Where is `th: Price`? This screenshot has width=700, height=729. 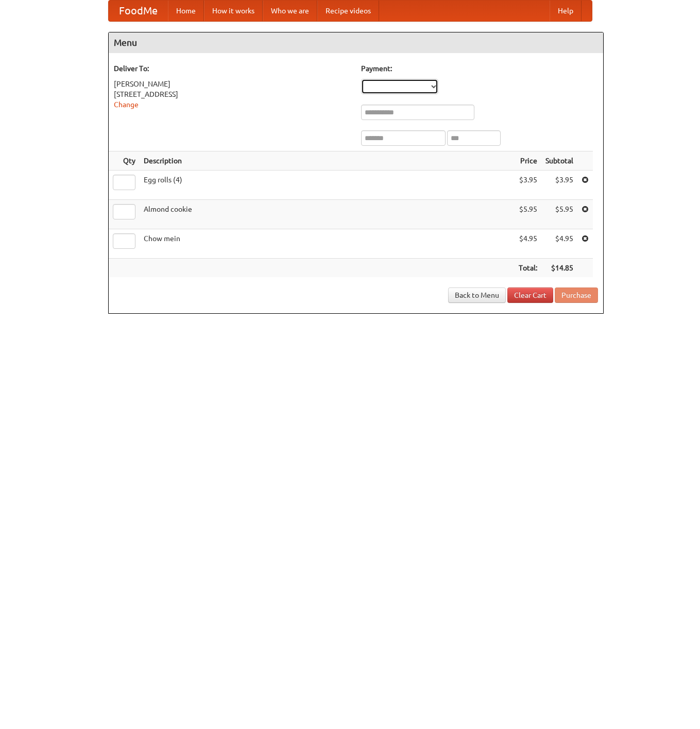
th: Price is located at coordinates (528, 161).